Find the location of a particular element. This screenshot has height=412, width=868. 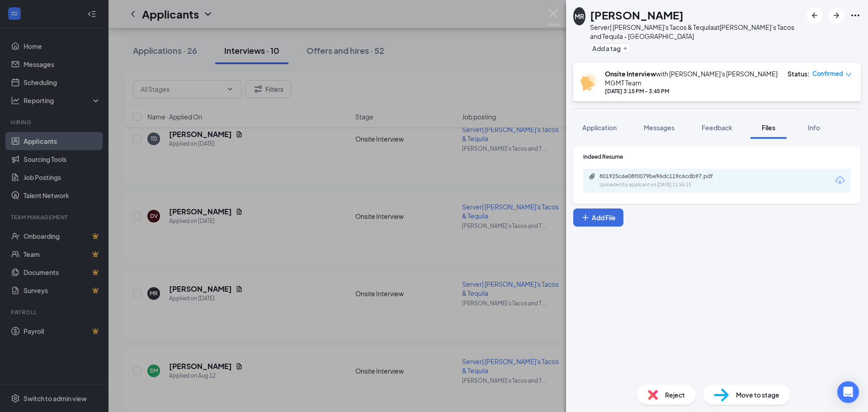

span: Confirmed is located at coordinates (828, 74).